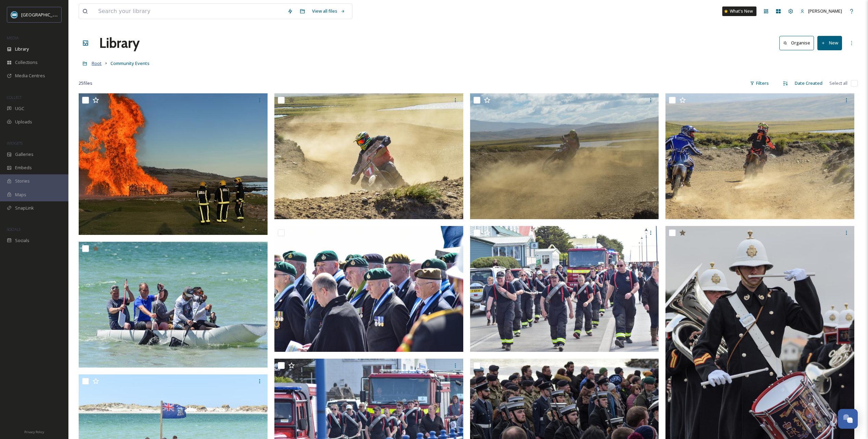 The image size is (868, 439). I want to click on img: FITB%20Logo%20Circle.jpg, so click(15, 15).